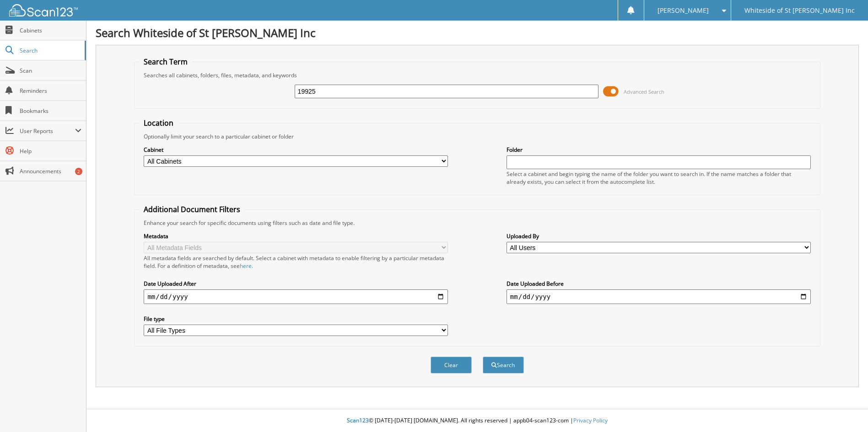 Image resolution: width=868 pixels, height=432 pixels. I want to click on span: Help, so click(50, 151).